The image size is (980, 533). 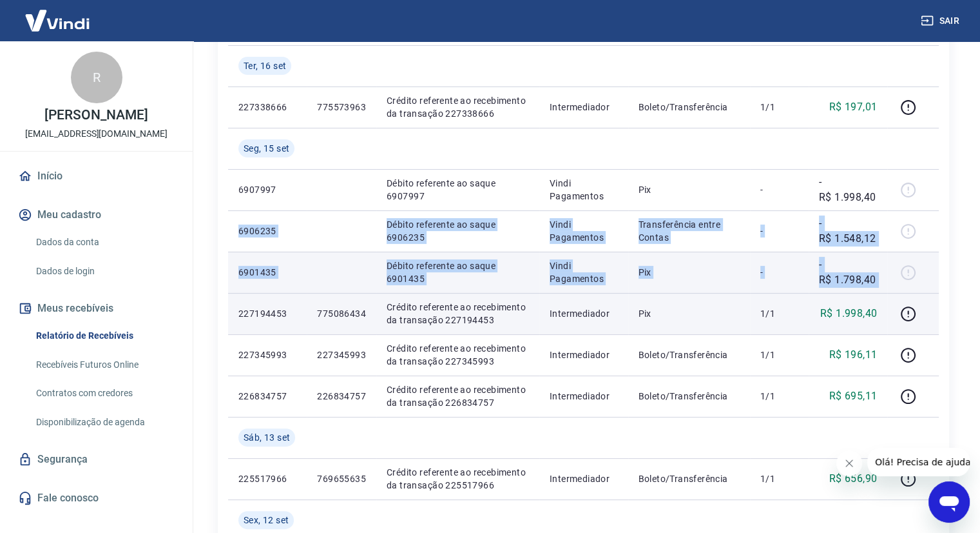 I want to click on a: Disponibilização de agenda, so click(x=104, y=422).